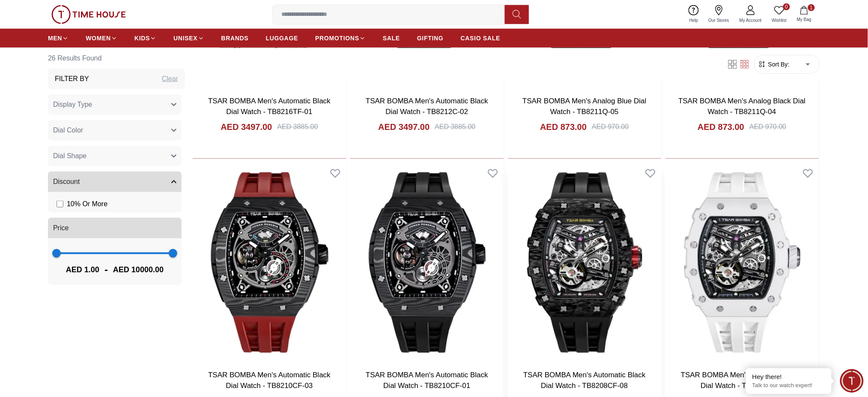 This screenshot has height=397, width=868. I want to click on span: AED 10000.00, so click(139, 270).